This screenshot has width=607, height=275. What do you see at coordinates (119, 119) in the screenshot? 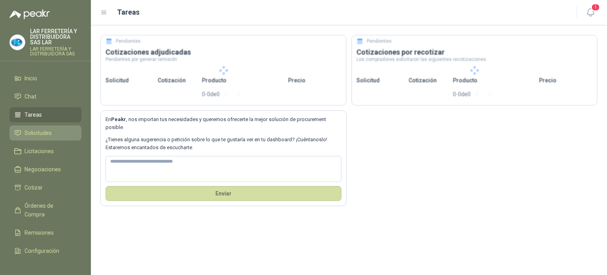
I see `b: Peakr` at bounding box center [119, 119].